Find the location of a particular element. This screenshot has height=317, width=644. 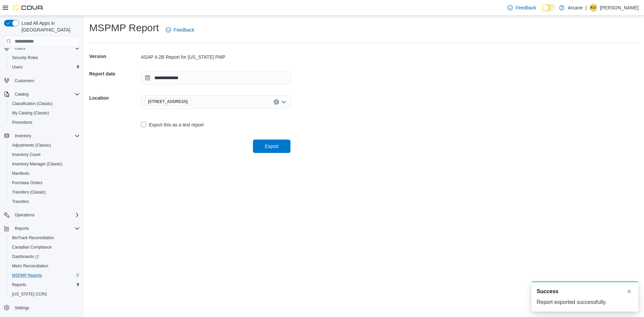

span: Export is located at coordinates (272, 146).